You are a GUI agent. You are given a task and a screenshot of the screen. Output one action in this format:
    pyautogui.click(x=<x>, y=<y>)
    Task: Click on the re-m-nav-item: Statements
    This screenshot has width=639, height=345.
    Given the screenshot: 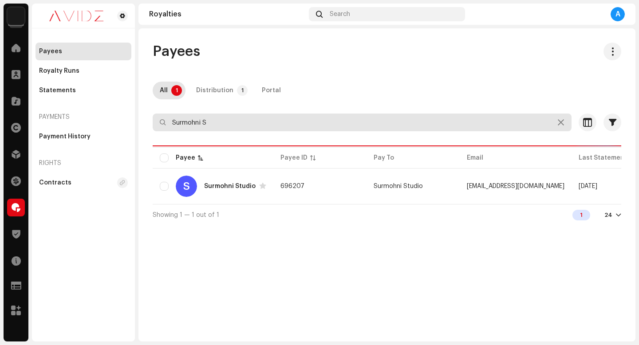 What is the action you would take?
    pyautogui.click(x=83, y=91)
    